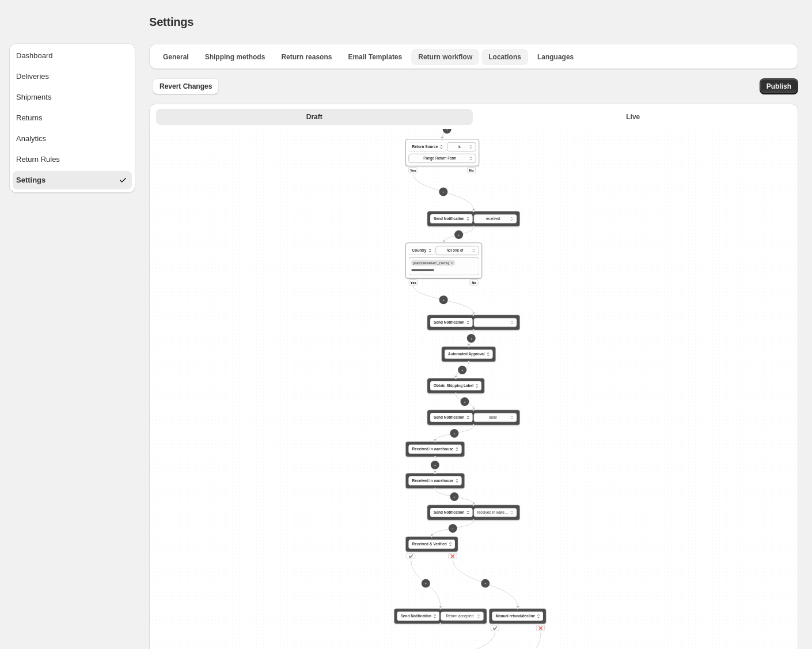  What do you see at coordinates (30, 118) in the screenshot?
I see `div: Returns` at bounding box center [30, 118].